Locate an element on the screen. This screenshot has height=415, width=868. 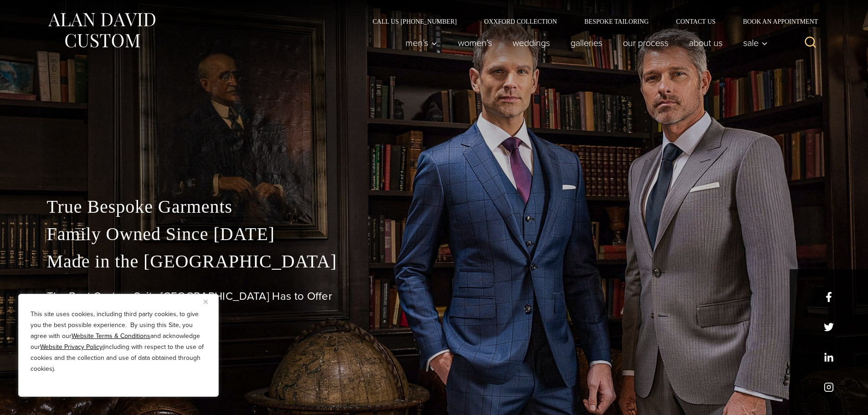
a: Women’s is located at coordinates (474, 43).